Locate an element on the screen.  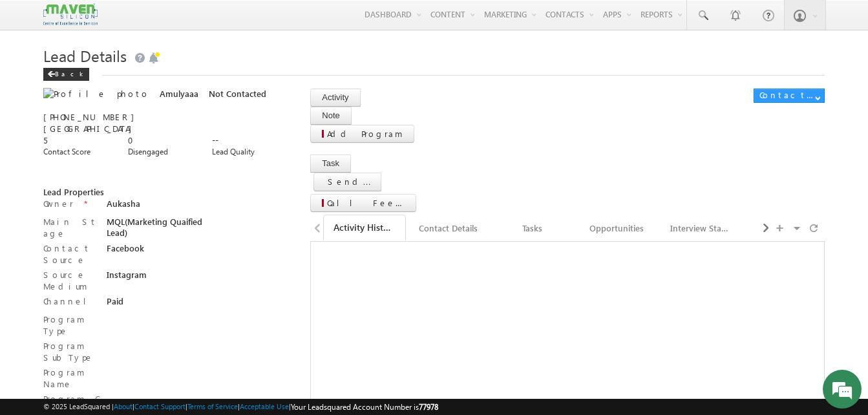
a: Back is located at coordinates (69, 72).